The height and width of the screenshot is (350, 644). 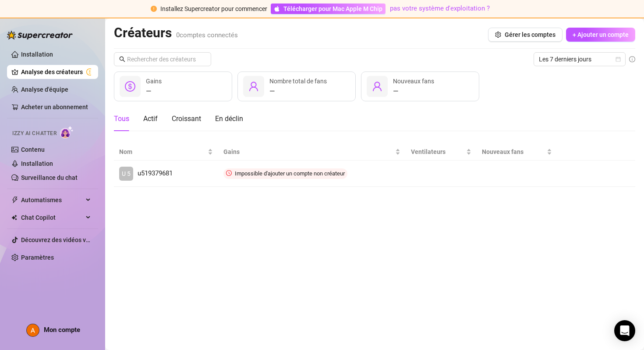 I want to click on font: Gérer les comptes, so click(x=530, y=35).